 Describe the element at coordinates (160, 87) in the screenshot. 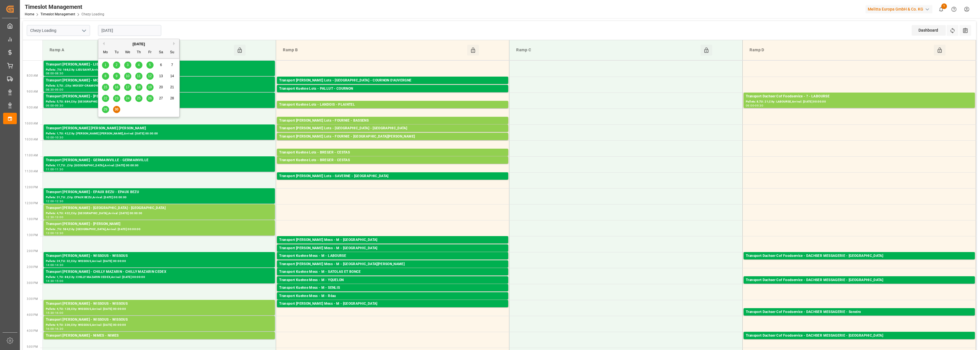

I see `span: 20` at that location.